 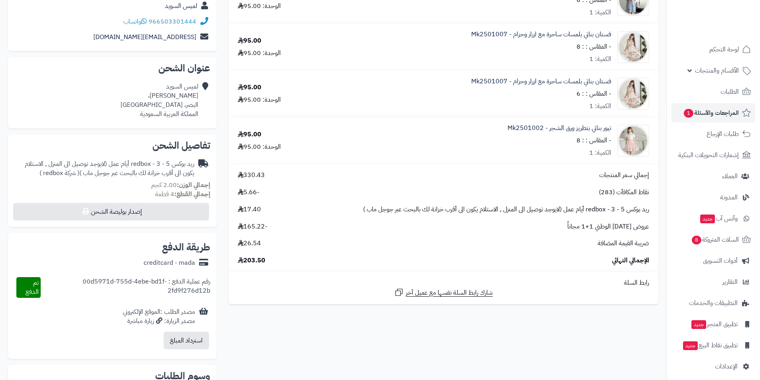 I want to click on a: السلات المتروكة8, so click(x=714, y=240).